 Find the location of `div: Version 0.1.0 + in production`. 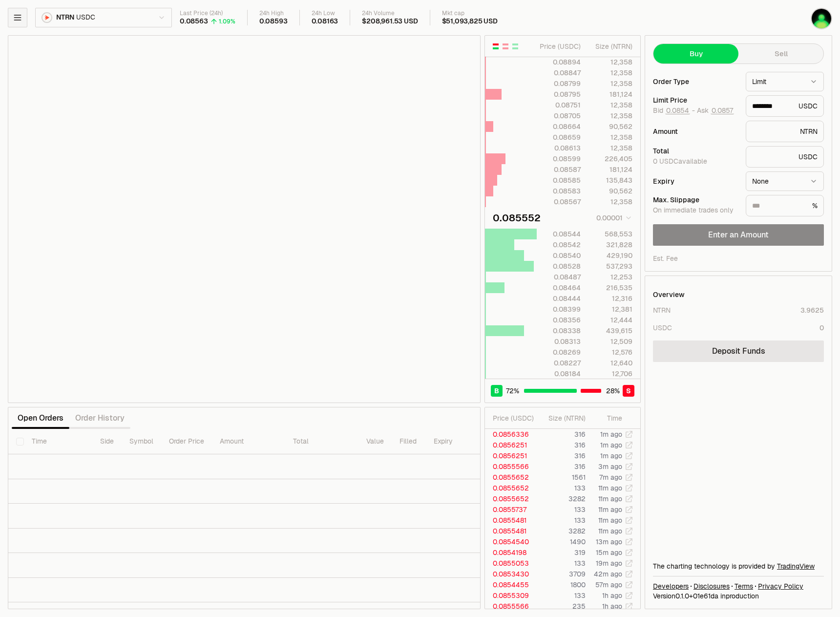

div: Version 0.1.0 + in production is located at coordinates (739, 596).